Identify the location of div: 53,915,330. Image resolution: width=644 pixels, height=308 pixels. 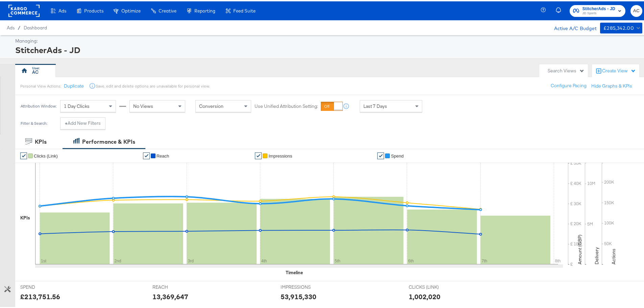
(298, 295).